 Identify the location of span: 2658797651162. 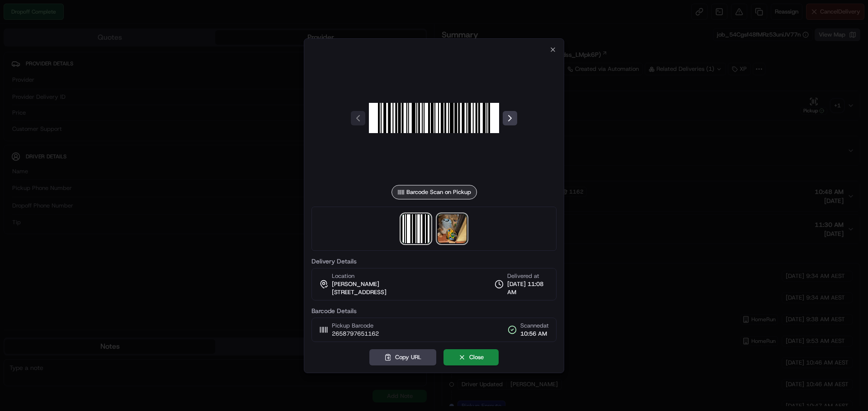
(355, 334).